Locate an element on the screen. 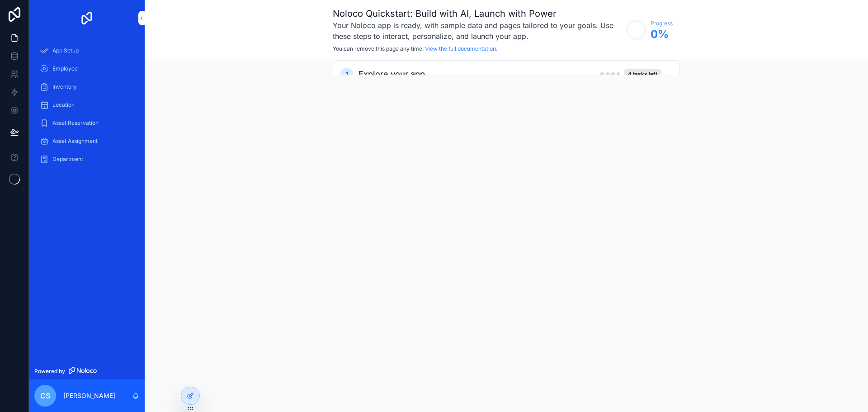 The width and height of the screenshot is (868, 412). h1: Noloco Quickstart: Build with AI, Launch with Power is located at coordinates (477, 14).